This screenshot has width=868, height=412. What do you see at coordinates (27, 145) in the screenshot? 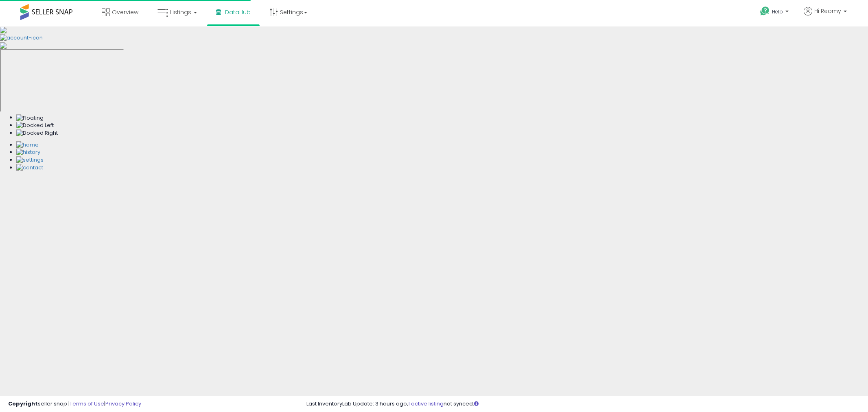
I see `img: Home` at bounding box center [27, 145].